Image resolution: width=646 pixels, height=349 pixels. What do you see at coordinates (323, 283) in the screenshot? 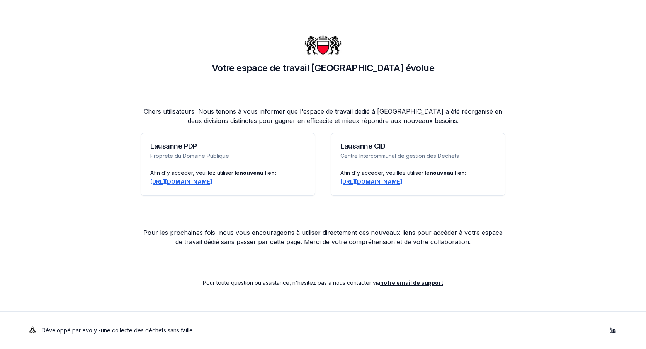
I see `p: Pour toute question ou assistance, n'hésitez pas à nous contacter via` at bounding box center [323, 283].